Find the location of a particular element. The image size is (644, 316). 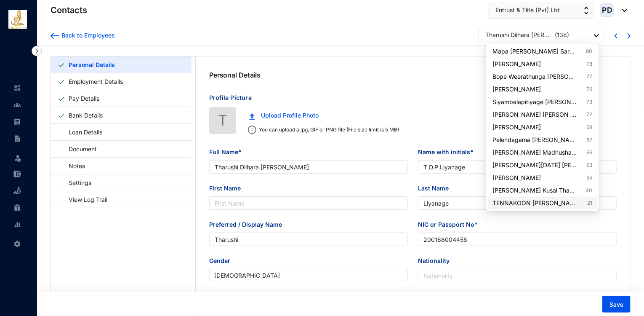

li: Contracts is located at coordinates (17, 139).